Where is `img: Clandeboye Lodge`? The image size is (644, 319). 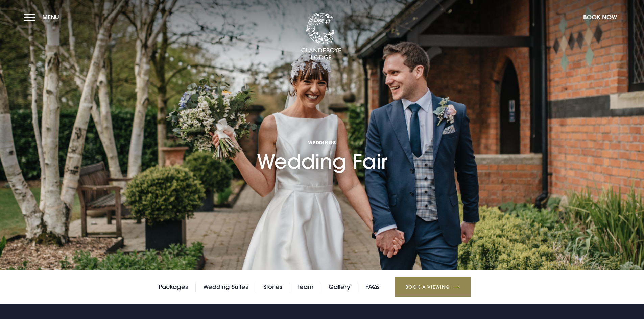 img: Clandeboye Lodge is located at coordinates (321, 37).